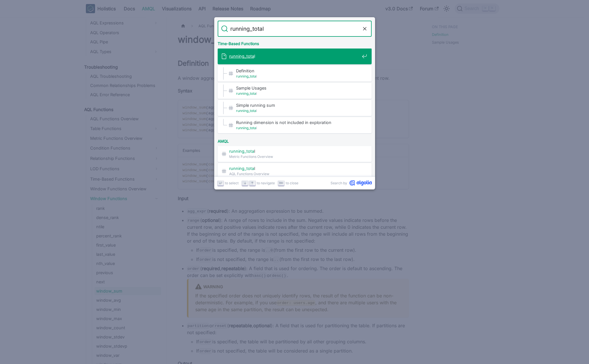 This screenshot has height=364, width=589. What do you see at coordinates (361, 183) in the screenshot?
I see `svg: Algolia` at bounding box center [361, 183].